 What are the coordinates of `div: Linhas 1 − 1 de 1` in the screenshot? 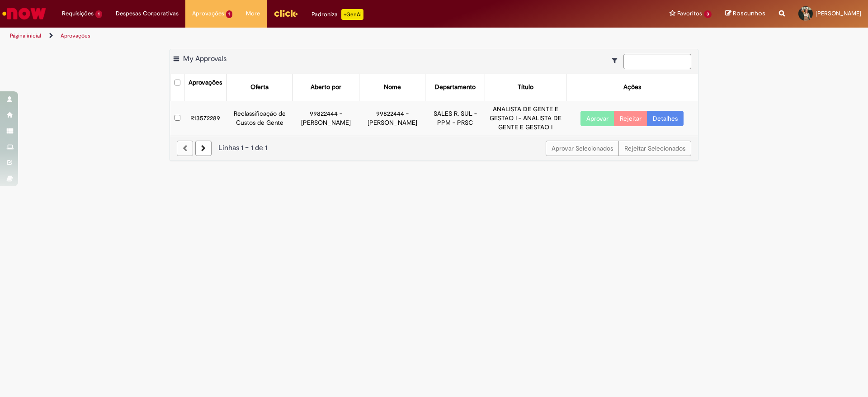 It's located at (434, 148).